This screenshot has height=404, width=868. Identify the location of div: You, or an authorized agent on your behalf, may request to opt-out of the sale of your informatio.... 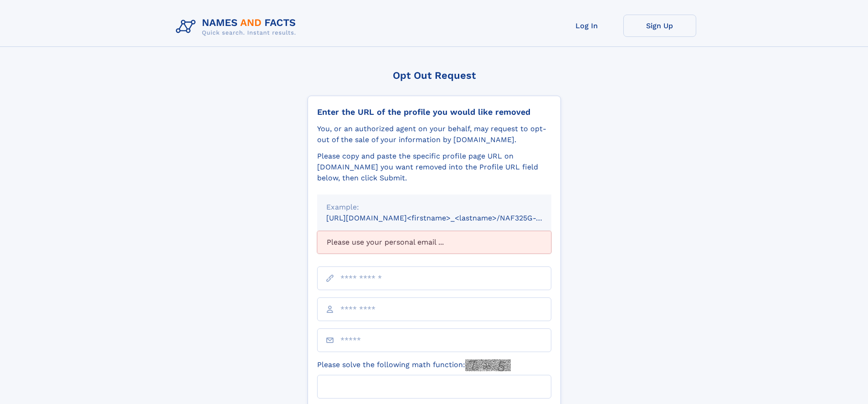
(435, 134).